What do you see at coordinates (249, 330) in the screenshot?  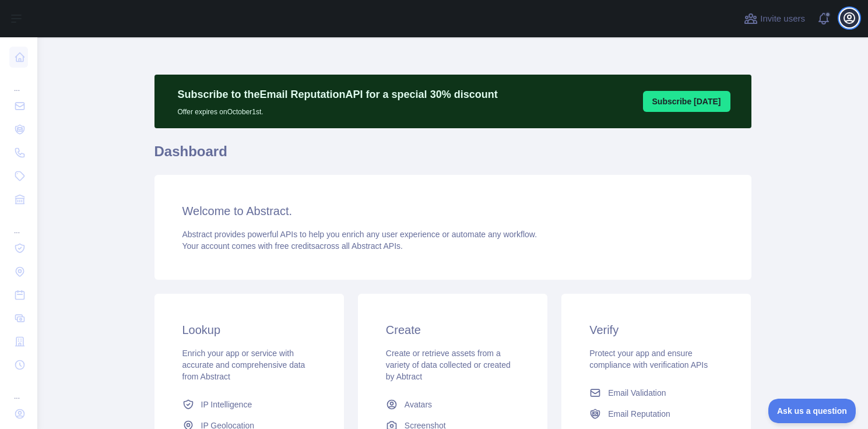 I see `h3: Lookup` at bounding box center [249, 330].